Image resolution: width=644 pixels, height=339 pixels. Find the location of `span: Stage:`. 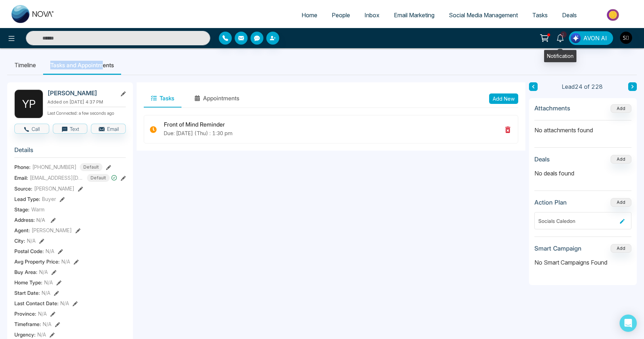

span: Stage: is located at coordinates (22, 209).